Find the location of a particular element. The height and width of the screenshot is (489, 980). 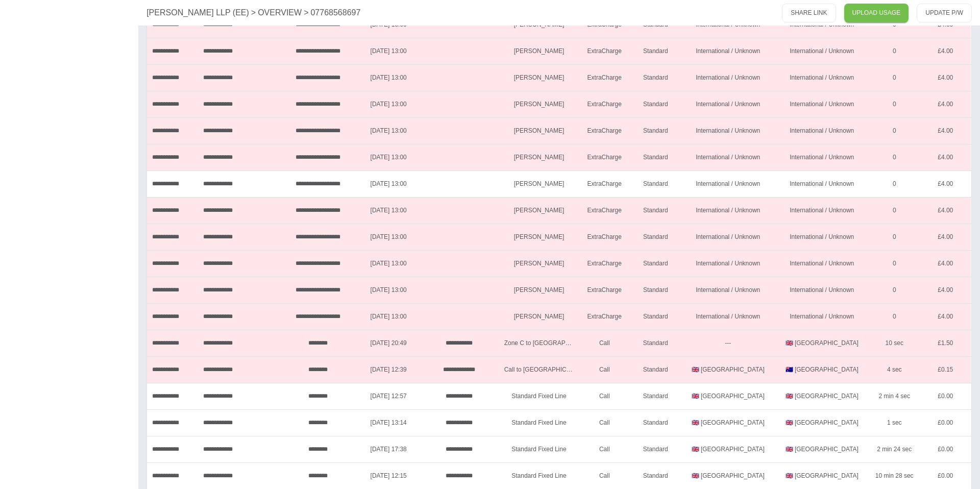

div: 1 sec is located at coordinates (894, 422).